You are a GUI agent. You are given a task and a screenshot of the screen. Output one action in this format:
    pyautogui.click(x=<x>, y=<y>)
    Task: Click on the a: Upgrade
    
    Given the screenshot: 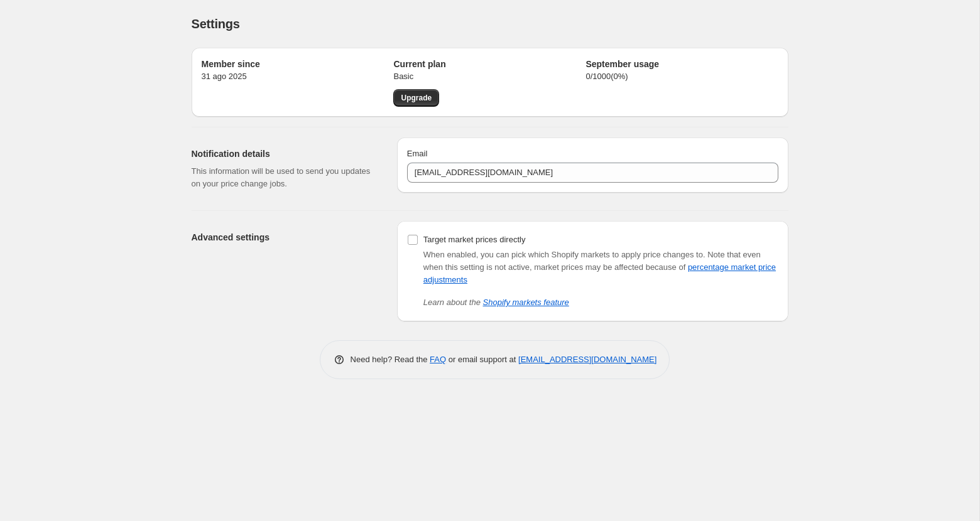 What is the action you would take?
    pyautogui.click(x=415, y=98)
    